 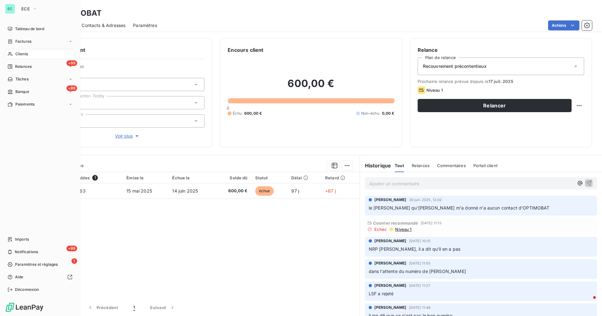 What do you see at coordinates (501, 81) in the screenshot?
I see `span: Prochaine relance prévue depuis le` at bounding box center [501, 81].